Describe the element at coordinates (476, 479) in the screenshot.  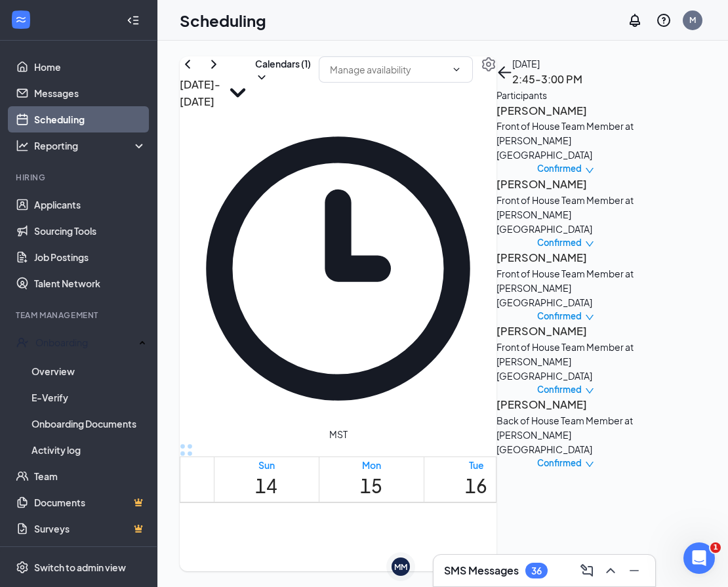
I see `a: September 16, 2025` at that location.